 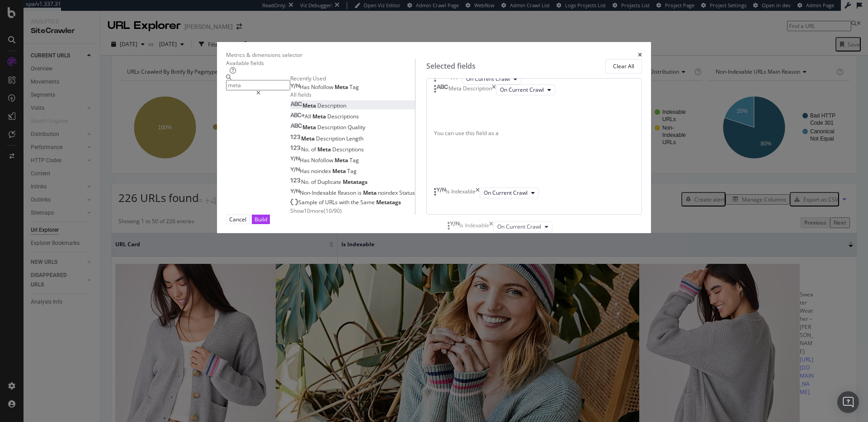 I want to click on div: modal, so click(x=434, y=138).